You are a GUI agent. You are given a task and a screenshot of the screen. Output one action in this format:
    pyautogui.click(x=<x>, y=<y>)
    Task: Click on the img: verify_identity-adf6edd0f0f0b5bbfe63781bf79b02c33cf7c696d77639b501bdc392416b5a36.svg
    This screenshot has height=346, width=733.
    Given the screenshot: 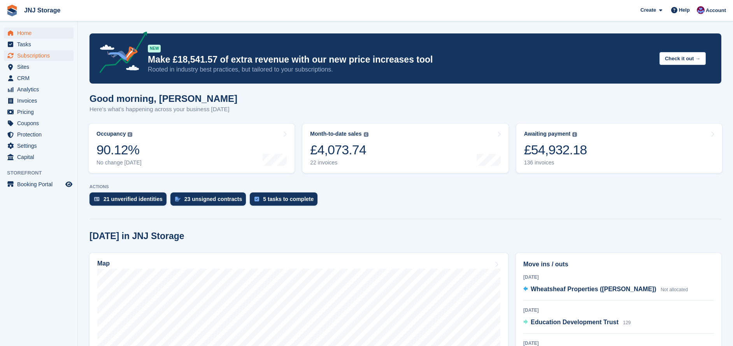 What is the action you would take?
    pyautogui.click(x=97, y=199)
    